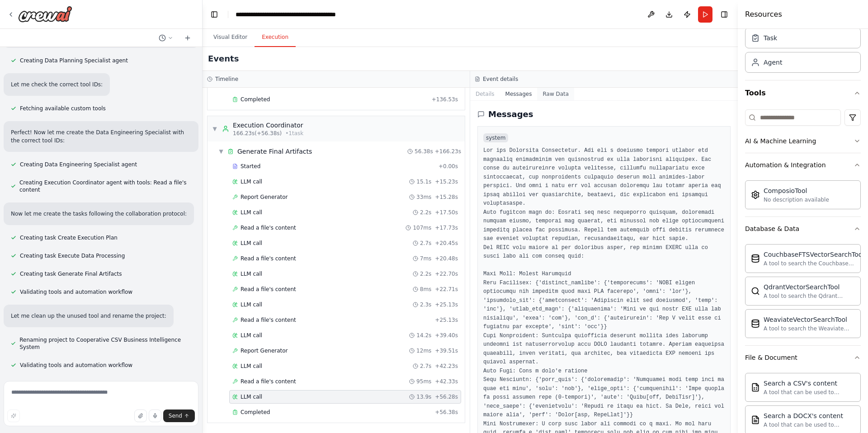  What do you see at coordinates (755, 420) in the screenshot?
I see `img: Docxsearchtool` at bounding box center [755, 420].